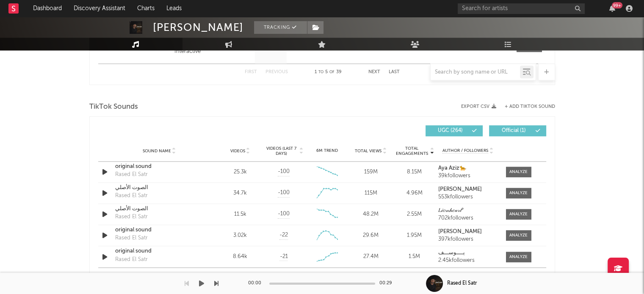 The width and height of the screenshot is (644, 294). I want to click on div: 1.95M, so click(414, 236).